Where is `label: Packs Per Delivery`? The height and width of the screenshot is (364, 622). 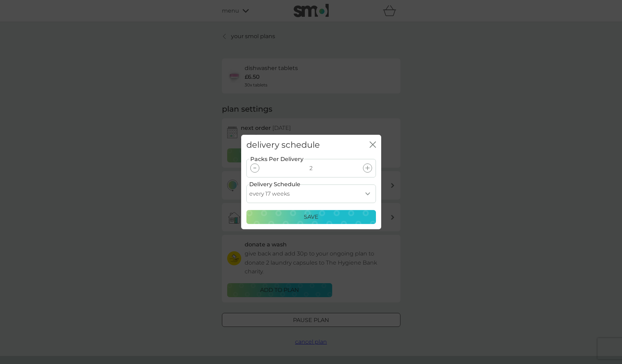 label: Packs Per Delivery is located at coordinates (277, 159).